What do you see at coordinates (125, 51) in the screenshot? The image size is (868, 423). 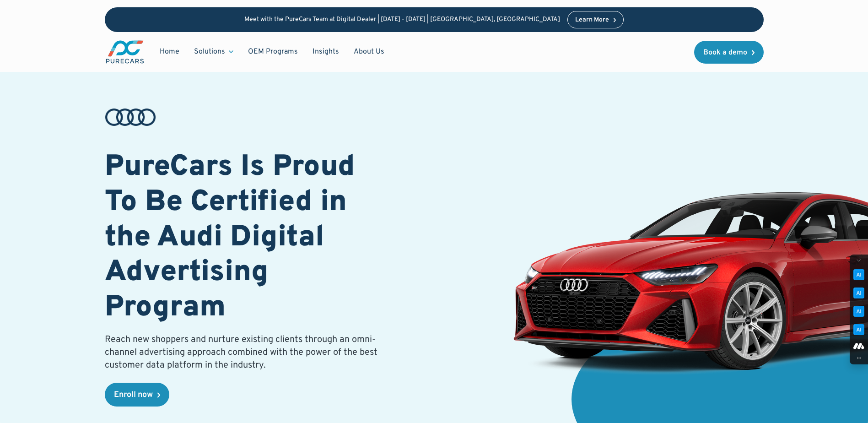 I see `img: purecars logo` at bounding box center [125, 51].